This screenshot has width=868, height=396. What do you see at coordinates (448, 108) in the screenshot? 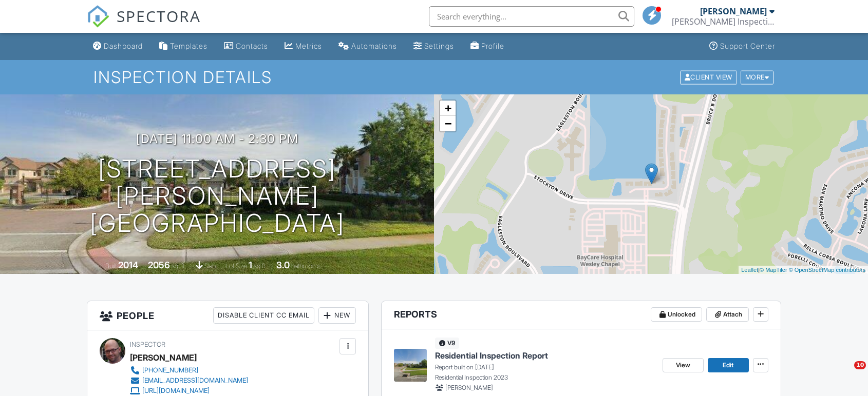
I see `a: Zoom in` at bounding box center [448, 108].